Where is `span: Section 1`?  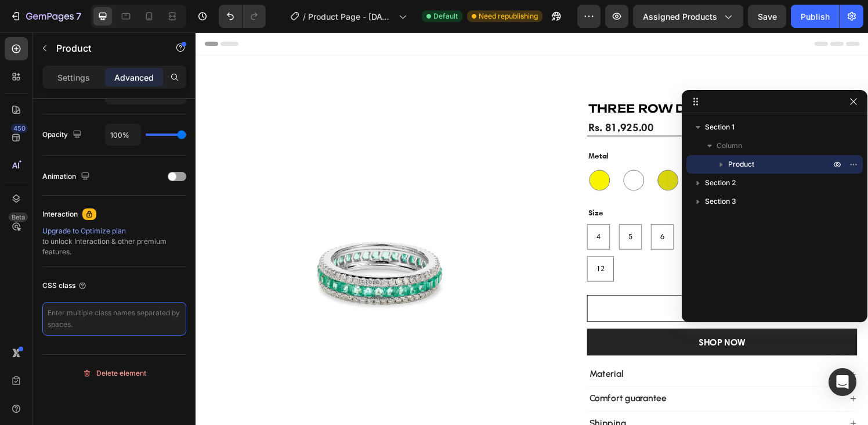
span: Section 1 is located at coordinates (720, 127).